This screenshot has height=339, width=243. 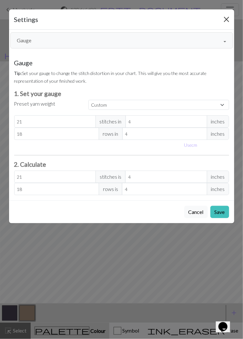 What do you see at coordinates (110, 77) in the screenshot?
I see `small: Set your gauge to change the stitch distortion in your chart. This will give you the most accurat...` at bounding box center [110, 77].